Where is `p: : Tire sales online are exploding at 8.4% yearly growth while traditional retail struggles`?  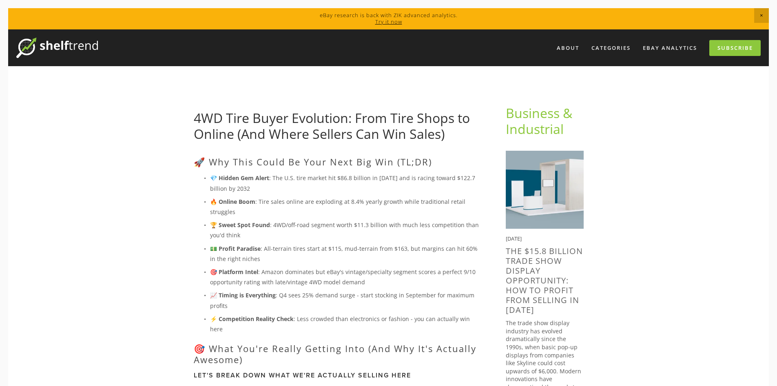 p: : Tire sales online are exploding at 8.4% yearly growth while traditional retail struggles is located at coordinates (345, 206).